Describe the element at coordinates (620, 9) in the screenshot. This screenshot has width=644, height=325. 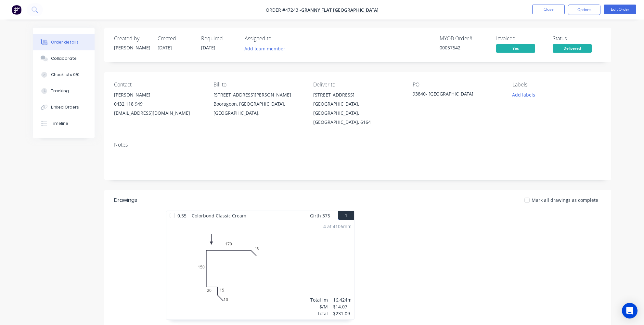
I see `button: Edit Order` at that location.